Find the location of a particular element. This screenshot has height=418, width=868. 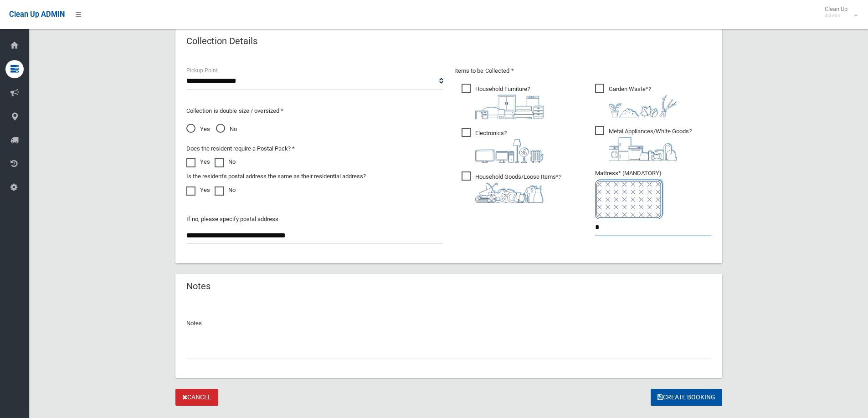

small: Admin is located at coordinates (836, 16).